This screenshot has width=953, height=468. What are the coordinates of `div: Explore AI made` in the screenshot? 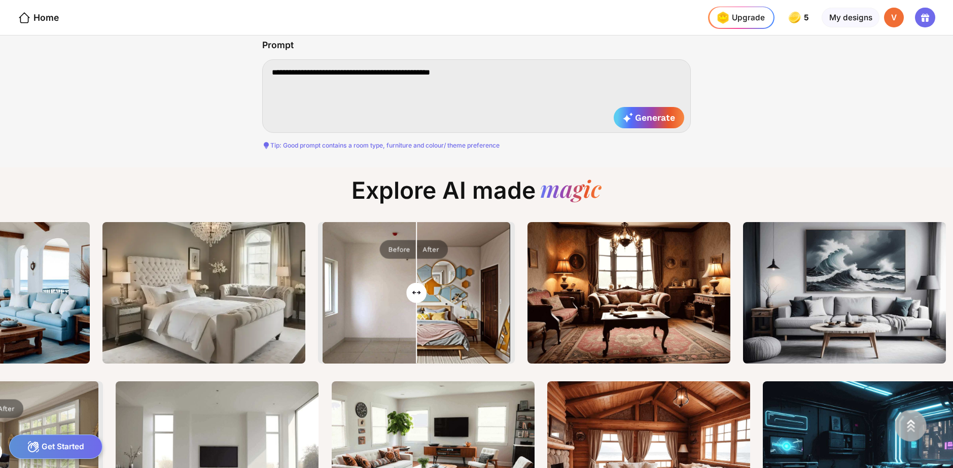 It's located at (477, 195).